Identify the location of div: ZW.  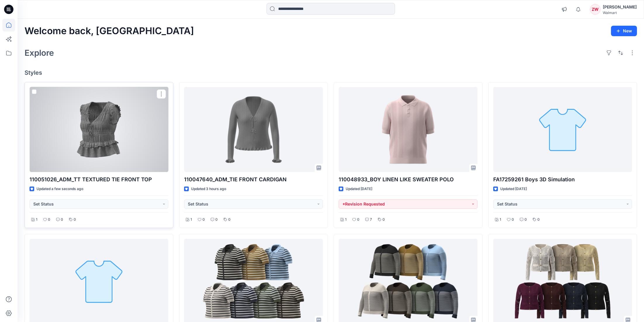
(595, 9).